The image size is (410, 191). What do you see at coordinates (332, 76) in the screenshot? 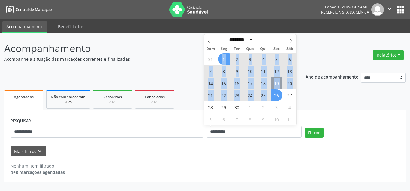
I see `p: Ano de acompanhamento` at bounding box center [332, 76].